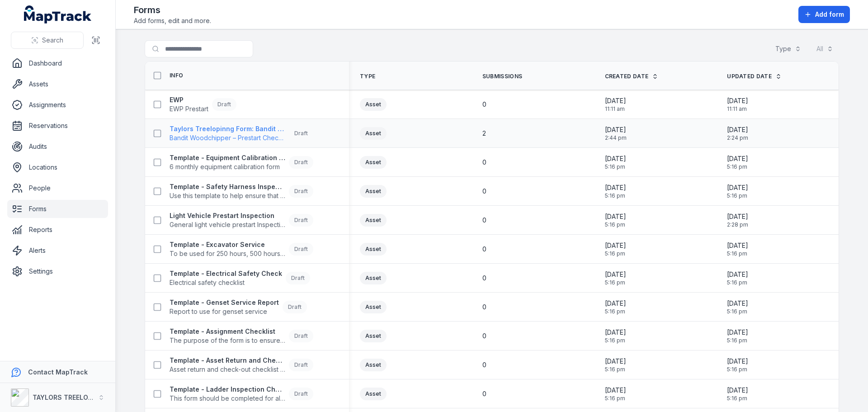 Image resolution: width=868 pixels, height=412 pixels. What do you see at coordinates (228, 216) in the screenshot?
I see `strong: Light Vehicle Prestart Inspection` at bounding box center [228, 216].